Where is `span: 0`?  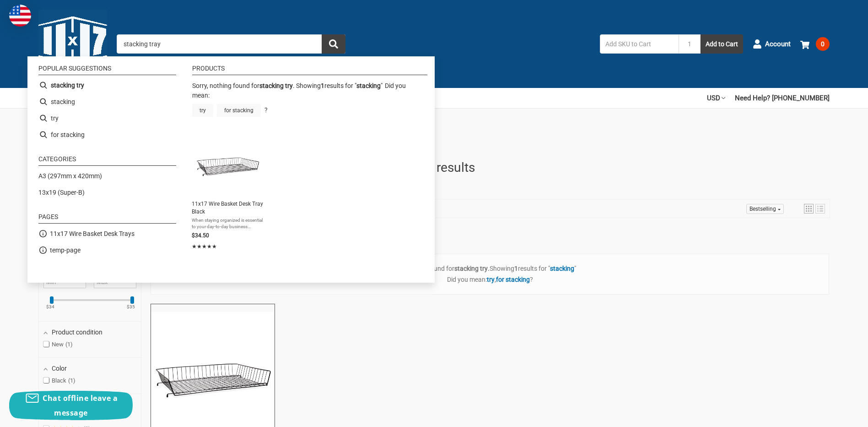 span: 0 is located at coordinates (823, 44).